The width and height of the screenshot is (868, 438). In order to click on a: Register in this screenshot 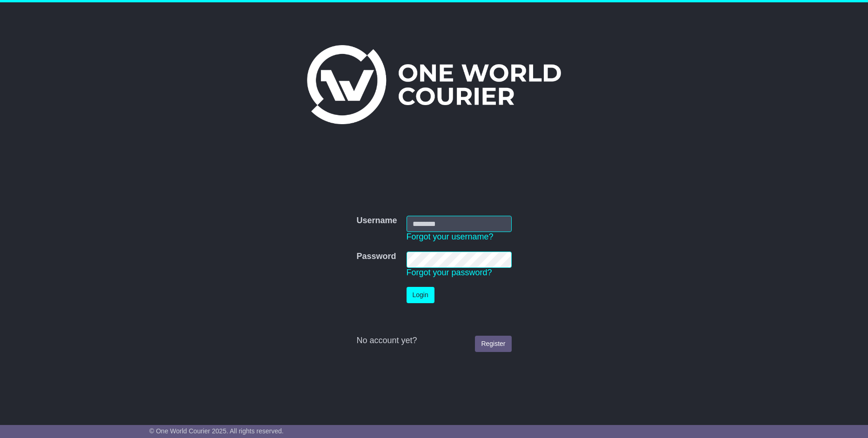, I will do `click(493, 344)`.